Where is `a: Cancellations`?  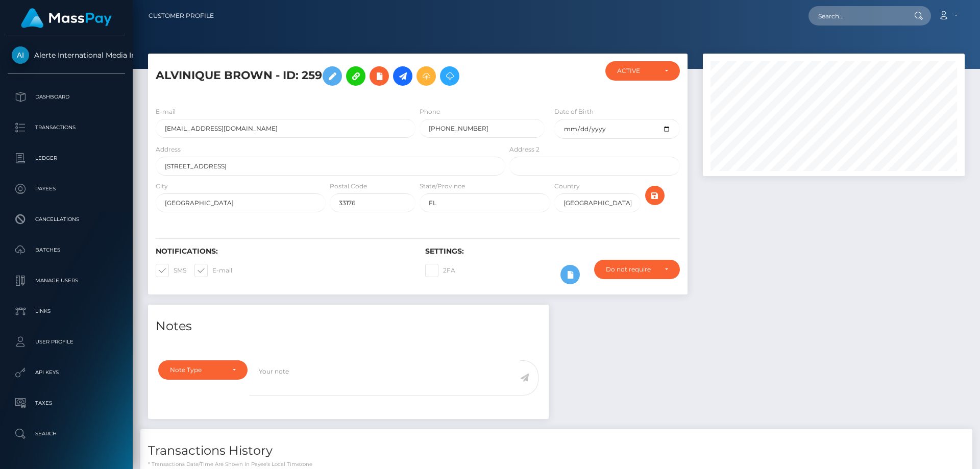 a: Cancellations is located at coordinates (67, 219).